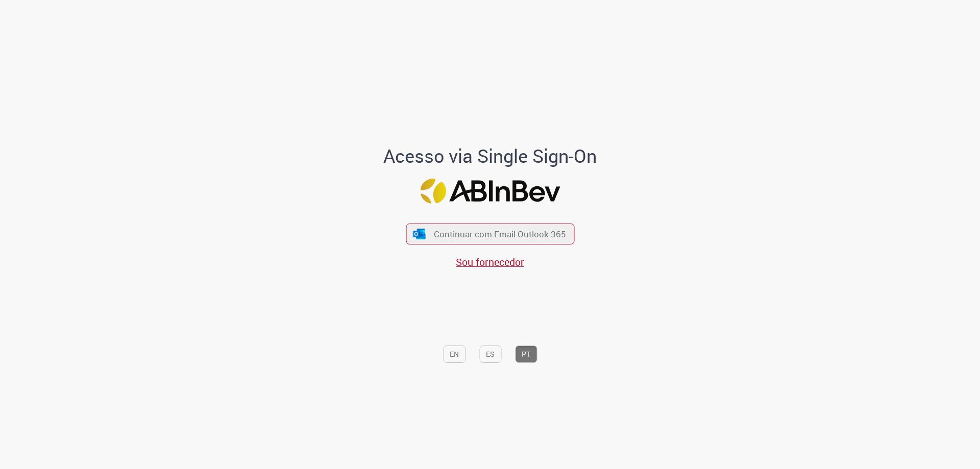  I want to click on button: EN, so click(455, 354).